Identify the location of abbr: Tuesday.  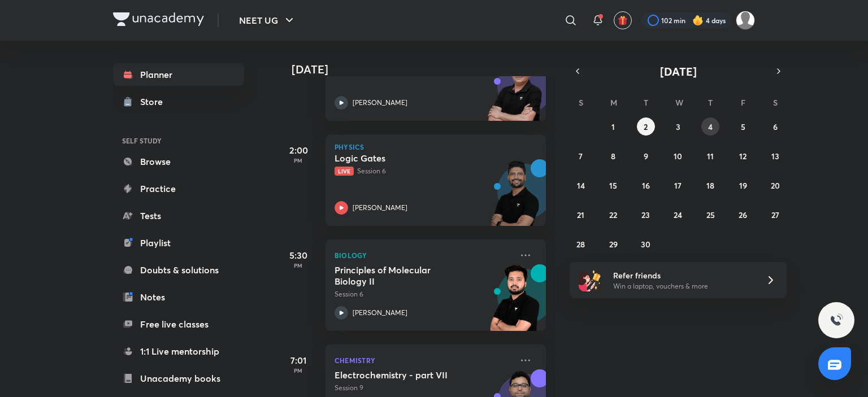
(646, 102).